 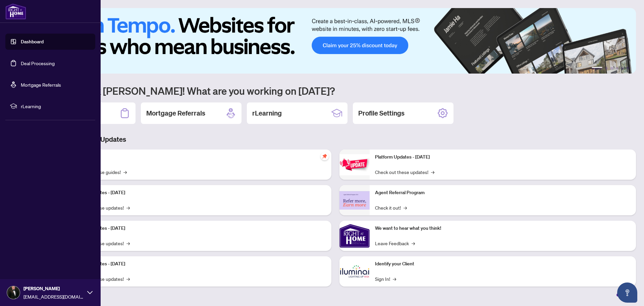 What do you see at coordinates (15, 12) in the screenshot?
I see `img: logo` at bounding box center [15, 12].